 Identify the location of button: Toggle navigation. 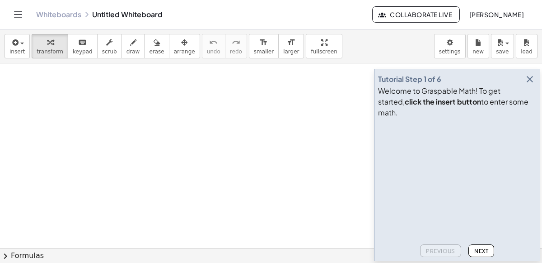
(18, 14).